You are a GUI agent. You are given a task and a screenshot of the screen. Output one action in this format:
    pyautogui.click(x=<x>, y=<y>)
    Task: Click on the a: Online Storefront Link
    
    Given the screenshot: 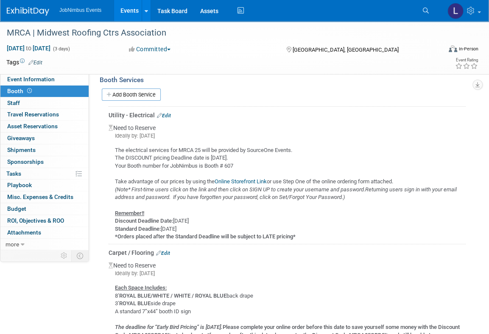 What is the action you would take?
    pyautogui.click(x=240, y=181)
    